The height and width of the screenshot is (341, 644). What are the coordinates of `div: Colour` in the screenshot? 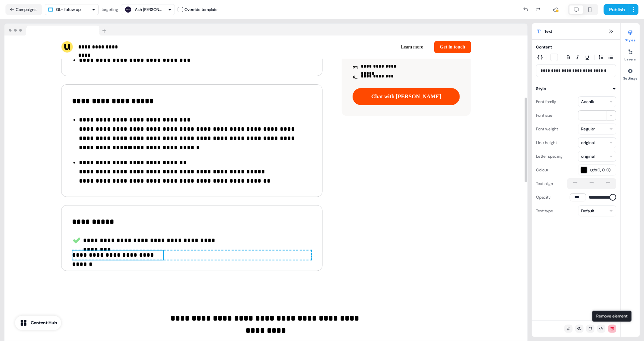 It's located at (542, 170).